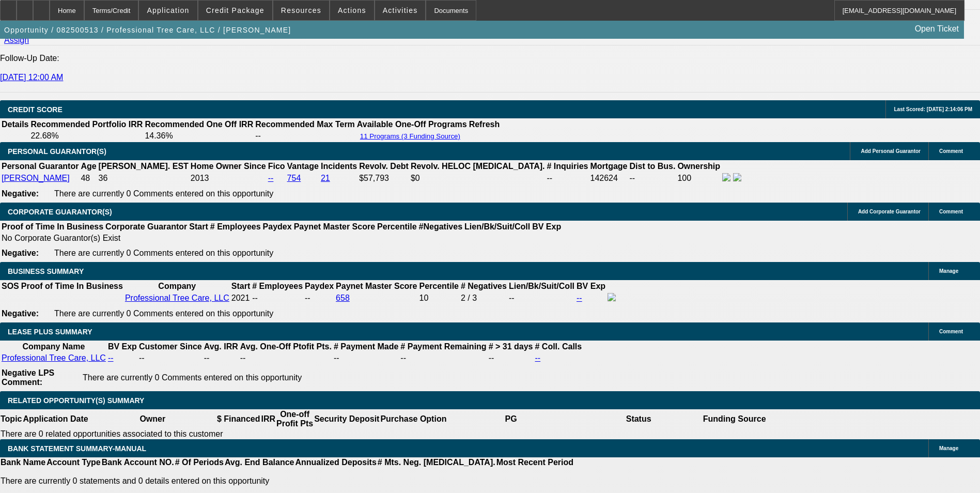 This screenshot has width=980, height=493. What do you see at coordinates (199, 136) in the screenshot?
I see `td: 14.36%` at bounding box center [199, 136].